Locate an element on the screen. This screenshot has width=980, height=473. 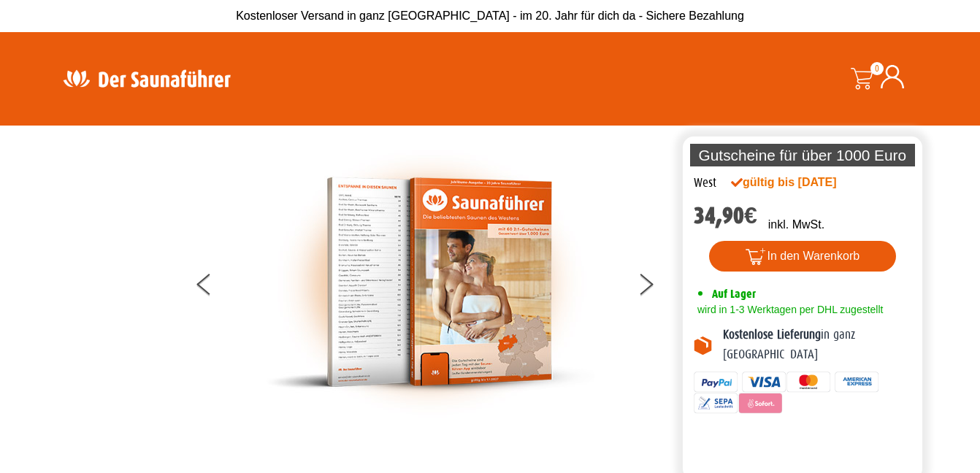
button: In den Warenkorb is located at coordinates (803, 256).